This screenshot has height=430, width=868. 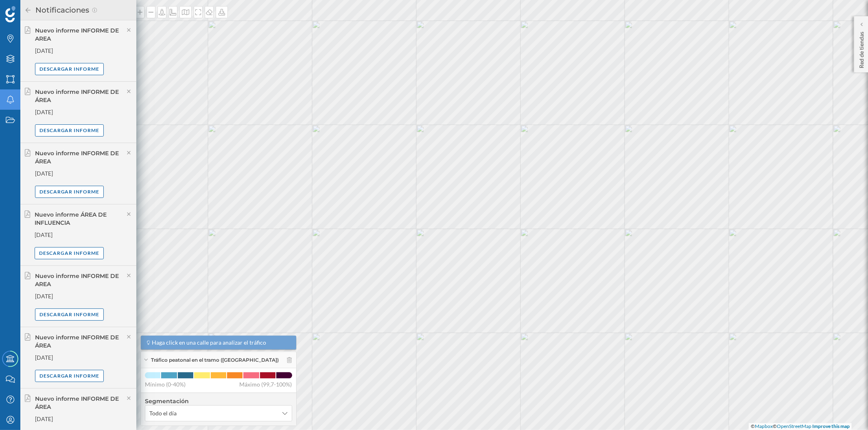 I want to click on h4: Segmentación, so click(x=218, y=401).